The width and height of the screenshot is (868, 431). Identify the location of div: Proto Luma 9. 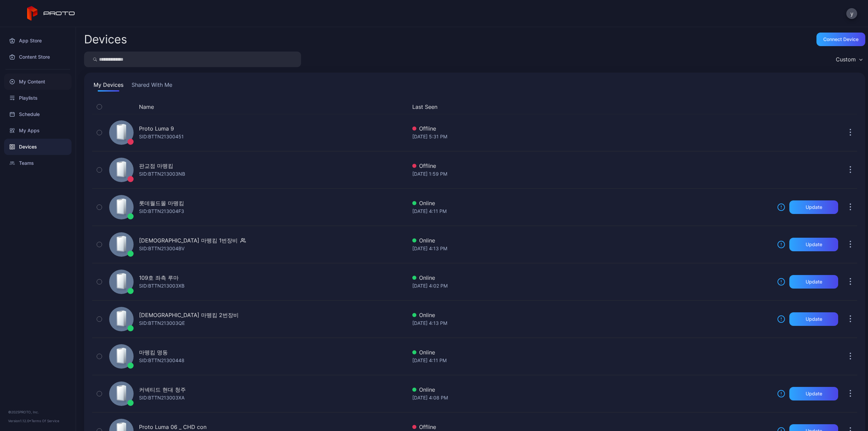
(156, 128).